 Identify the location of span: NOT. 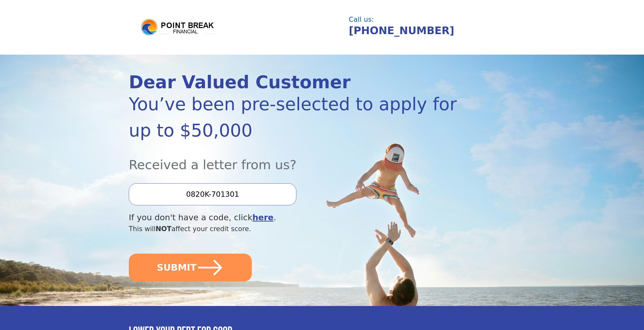
(163, 229).